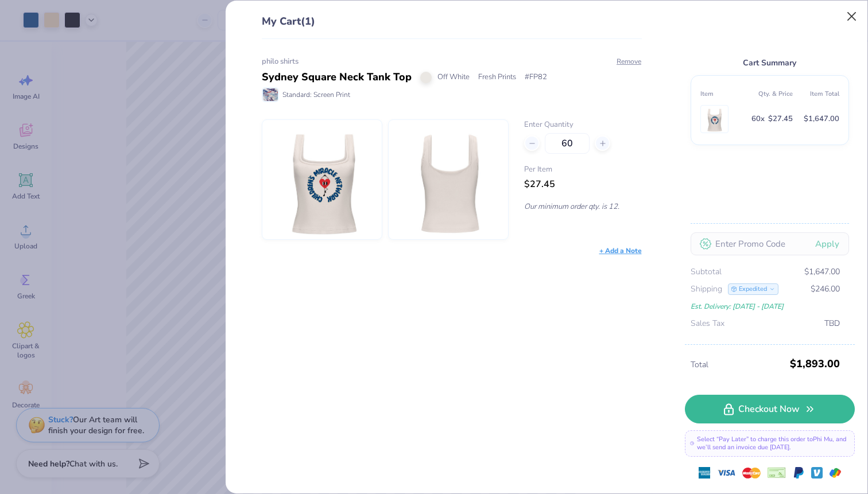  What do you see at coordinates (336, 77) in the screenshot?
I see `div: Sydney Square Neck Tank Top` at bounding box center [336, 77].